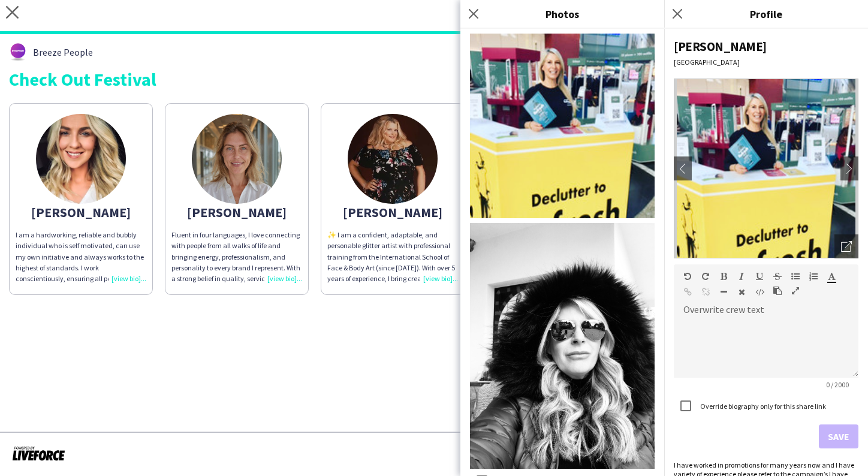 Image resolution: width=868 pixels, height=476 pixels. Describe the element at coordinates (766, 14) in the screenshot. I see `h3: Profile` at that location.